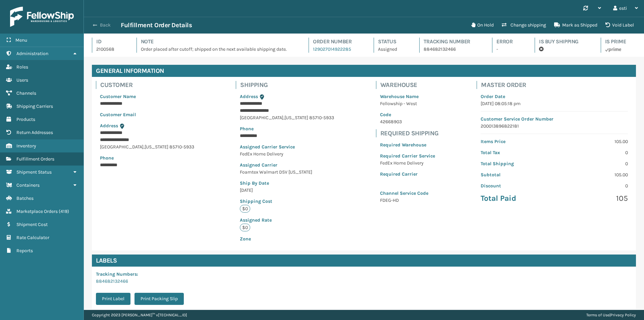  I want to click on p: Order Date, so click(554, 96).